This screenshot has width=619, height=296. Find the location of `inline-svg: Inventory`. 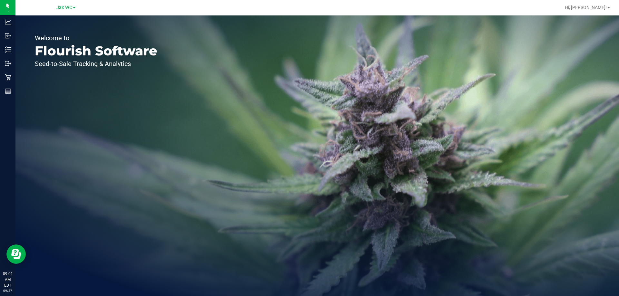

inline-svg: Inventory is located at coordinates (8, 50).